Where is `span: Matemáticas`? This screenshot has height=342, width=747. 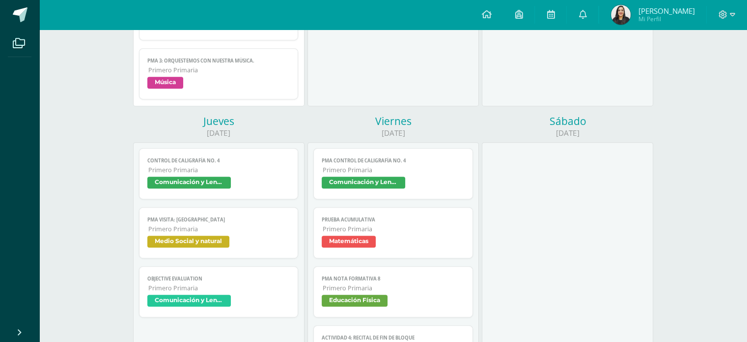 span: Matemáticas is located at coordinates (349, 241).